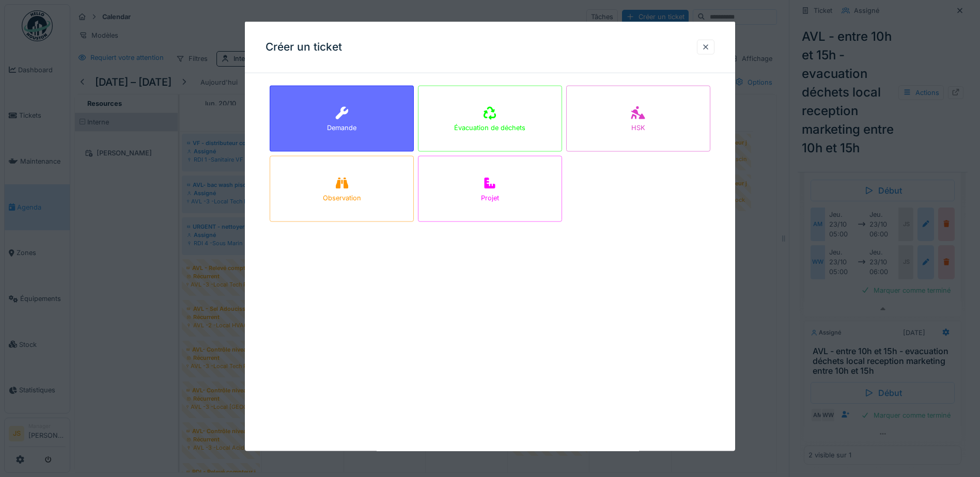 The image size is (980, 477). What do you see at coordinates (341, 127) in the screenshot?
I see `div: Demande` at bounding box center [341, 127].